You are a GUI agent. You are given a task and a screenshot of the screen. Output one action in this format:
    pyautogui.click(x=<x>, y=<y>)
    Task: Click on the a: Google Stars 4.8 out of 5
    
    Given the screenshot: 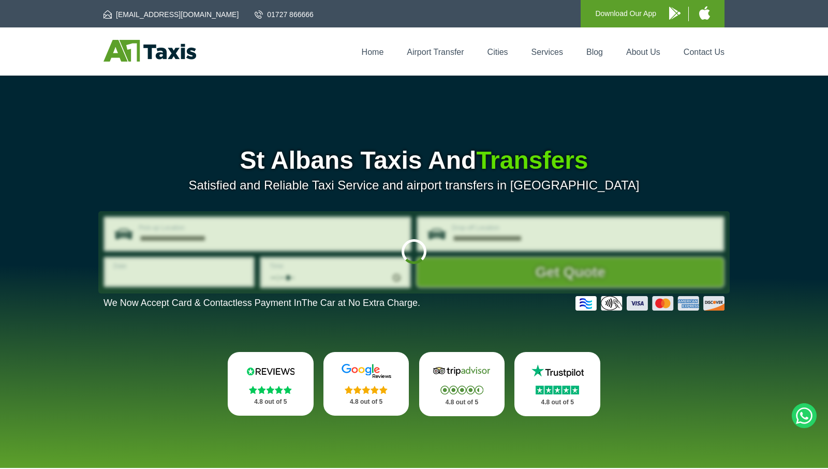 What is the action you would take?
    pyautogui.click(x=366, y=384)
    